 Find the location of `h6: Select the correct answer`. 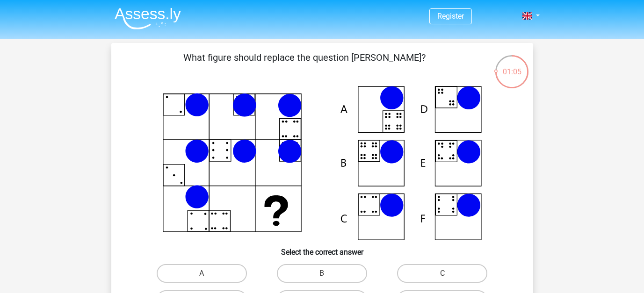

h6: Select the correct answer is located at coordinates (322, 248).